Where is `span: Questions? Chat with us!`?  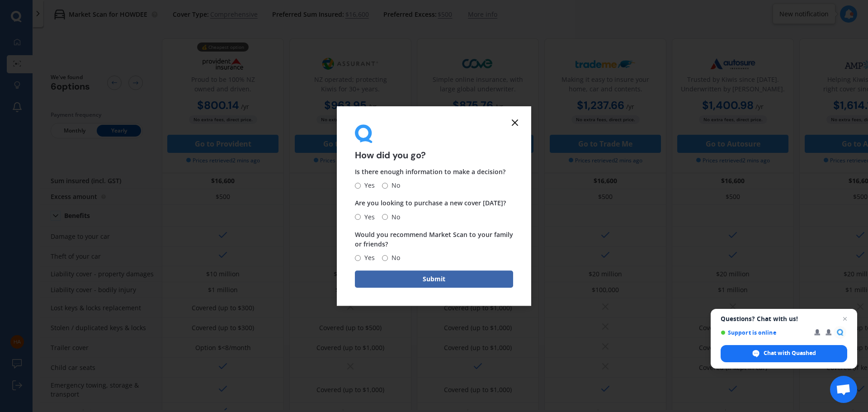
span: Questions? Chat with us! is located at coordinates (784, 319).